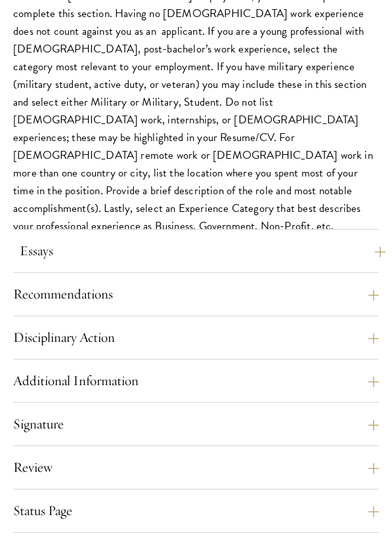 This screenshot has height=540, width=392. What do you see at coordinates (202, 251) in the screenshot?
I see `button: Essays` at bounding box center [202, 251].